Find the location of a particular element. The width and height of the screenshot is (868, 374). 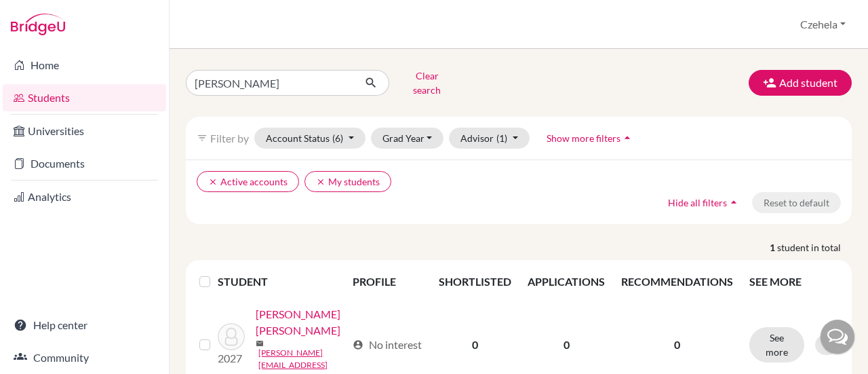

button: Reset to default is located at coordinates (797, 203).